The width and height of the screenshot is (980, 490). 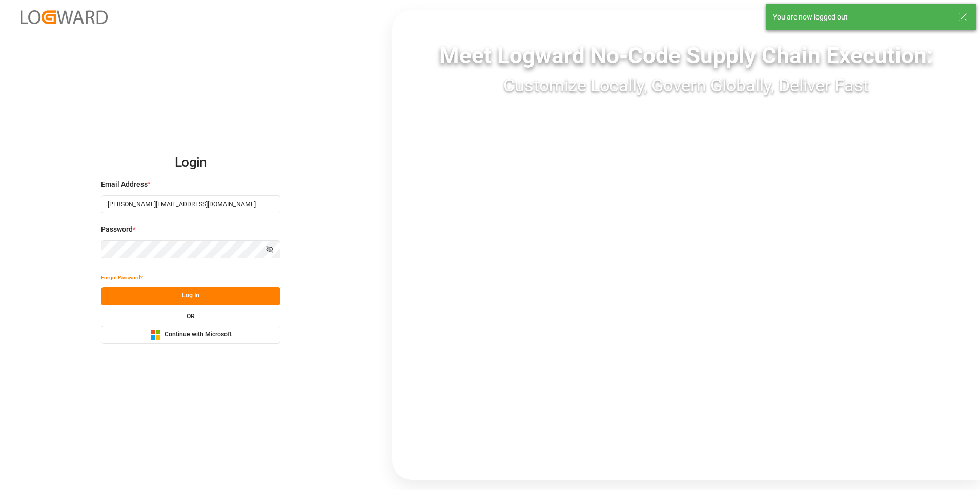 I want to click on span: Continue with Microsoft, so click(x=198, y=335).